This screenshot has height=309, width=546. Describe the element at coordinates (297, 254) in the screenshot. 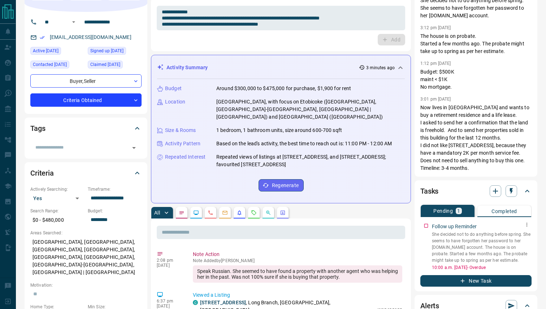

I see `p: Note Action` at that location.